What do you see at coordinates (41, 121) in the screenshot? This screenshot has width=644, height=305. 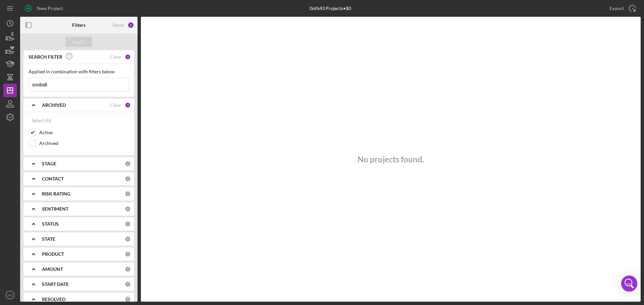 I see `button: Select All` at bounding box center [41, 121].